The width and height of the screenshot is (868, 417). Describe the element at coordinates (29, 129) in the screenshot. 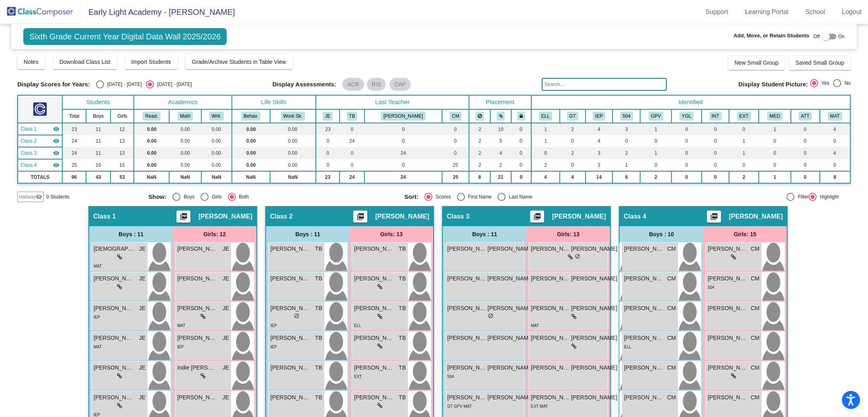

I see `span: Class 1` at that location.